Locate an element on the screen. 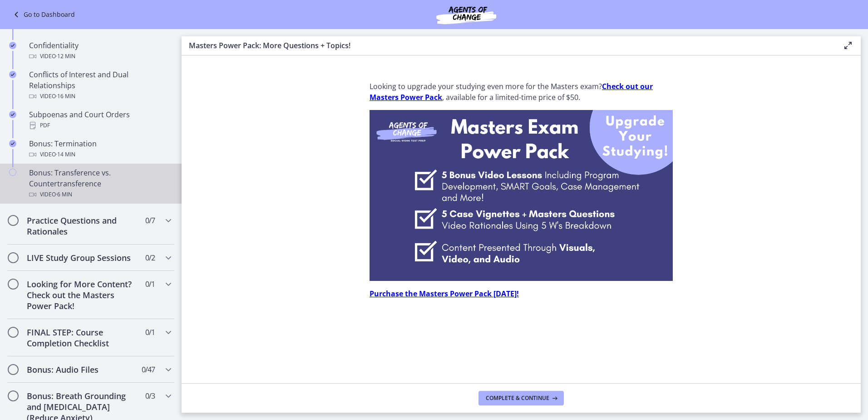 Image resolution: width=868 pixels, height=420 pixels. h2: FINAL STEP: Course Completion Checklist is located at coordinates (82, 337).